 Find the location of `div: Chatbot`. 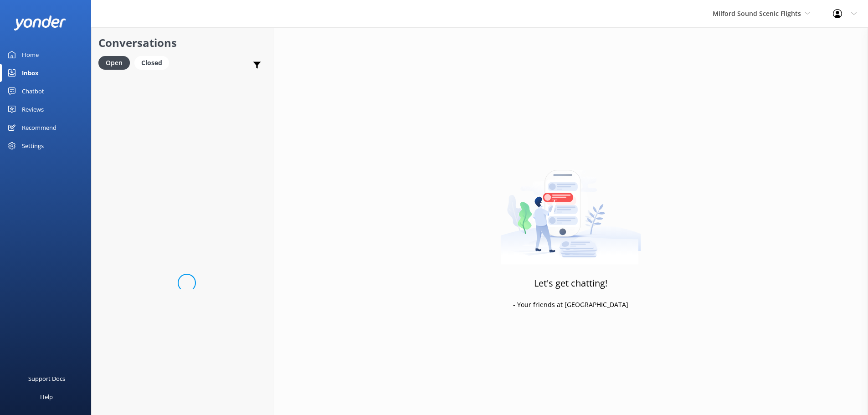

div: Chatbot is located at coordinates (33, 91).